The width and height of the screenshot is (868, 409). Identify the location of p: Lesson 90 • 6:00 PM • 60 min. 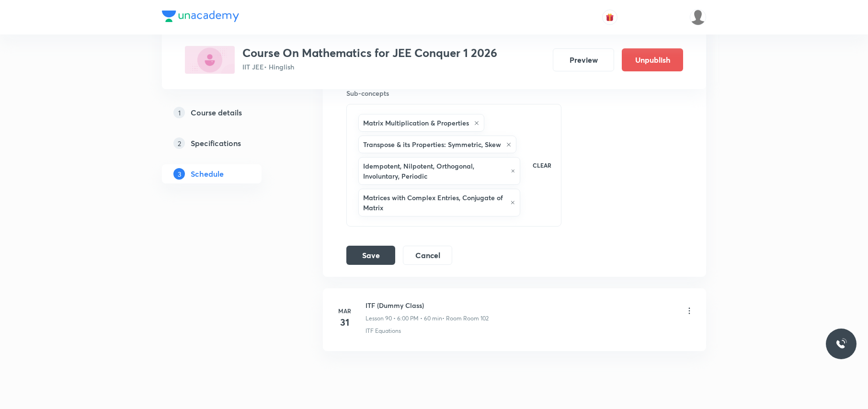
(403, 319).